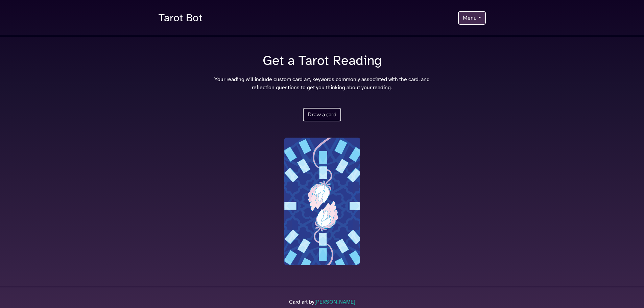 This screenshot has width=644, height=308. What do you see at coordinates (322, 302) in the screenshot?
I see `p: Card art by` at bounding box center [322, 302].